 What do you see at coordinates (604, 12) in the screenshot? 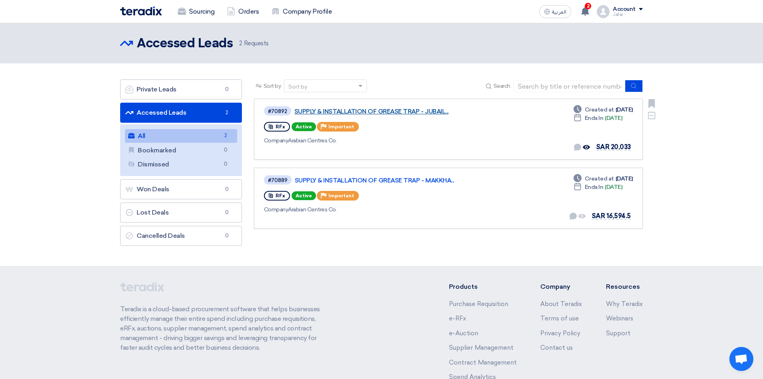
I see `img: profile_test.png` at bounding box center [604, 12].